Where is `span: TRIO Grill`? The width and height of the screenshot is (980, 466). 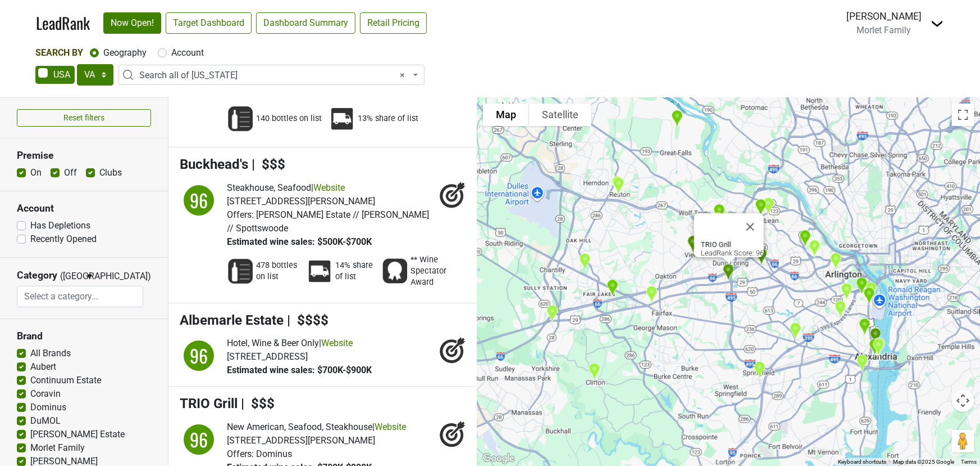 span: TRIO Grill is located at coordinates (208, 403).